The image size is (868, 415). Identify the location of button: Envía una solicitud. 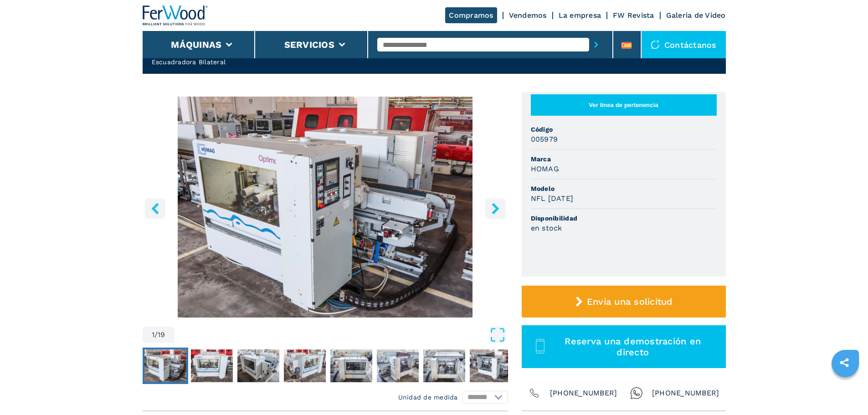
(624, 302).